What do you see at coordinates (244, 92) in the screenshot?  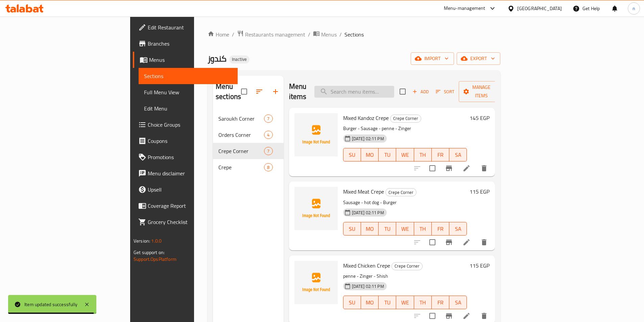 I see `span: Select all sections` at bounding box center [244, 92].